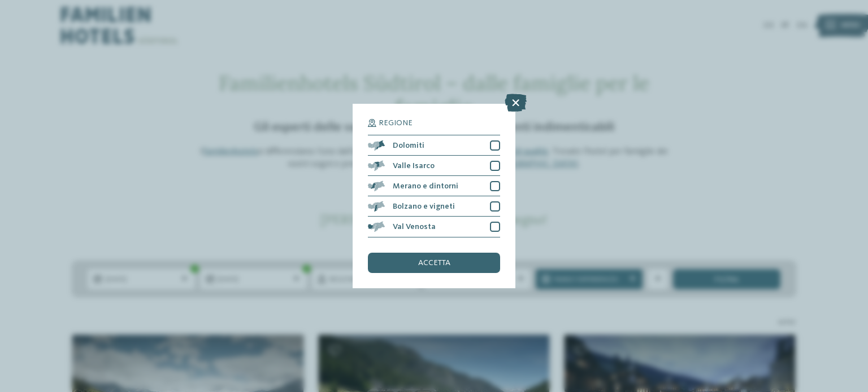 Image resolution: width=868 pixels, height=392 pixels. Describe the element at coordinates (434, 263) in the screenshot. I see `span: accetta` at that location.